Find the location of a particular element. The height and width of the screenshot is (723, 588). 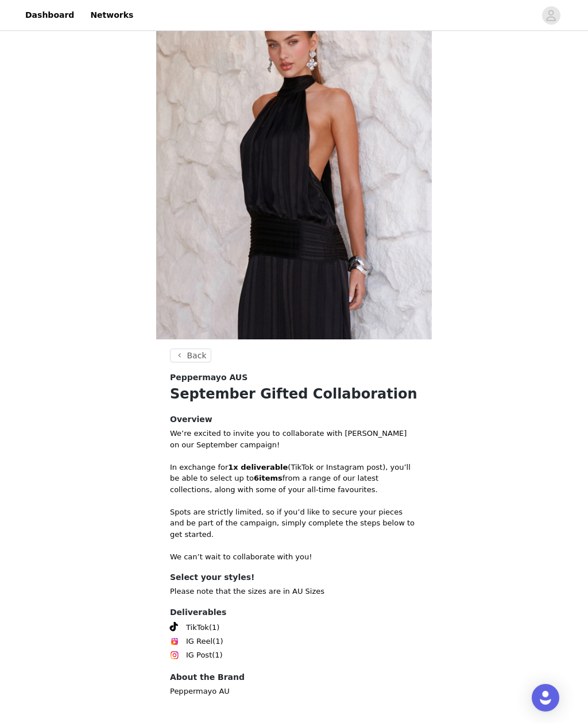

strong: 6 is located at coordinates (256, 478).